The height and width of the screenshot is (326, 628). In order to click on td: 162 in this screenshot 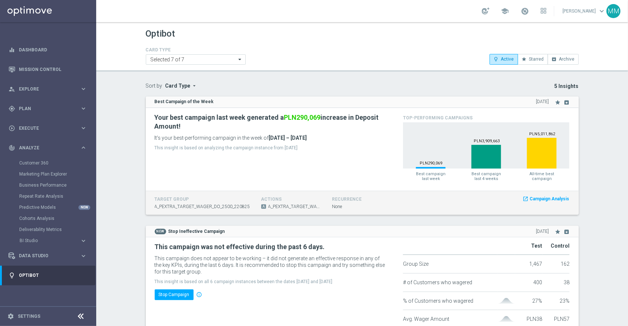, I will do `click(556, 264)`.